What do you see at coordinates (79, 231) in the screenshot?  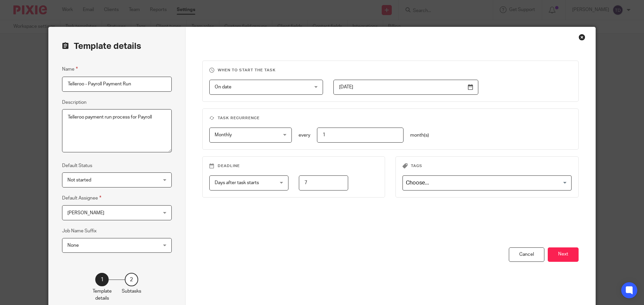 I see `label: Job Name Suffix` at bounding box center [79, 231].